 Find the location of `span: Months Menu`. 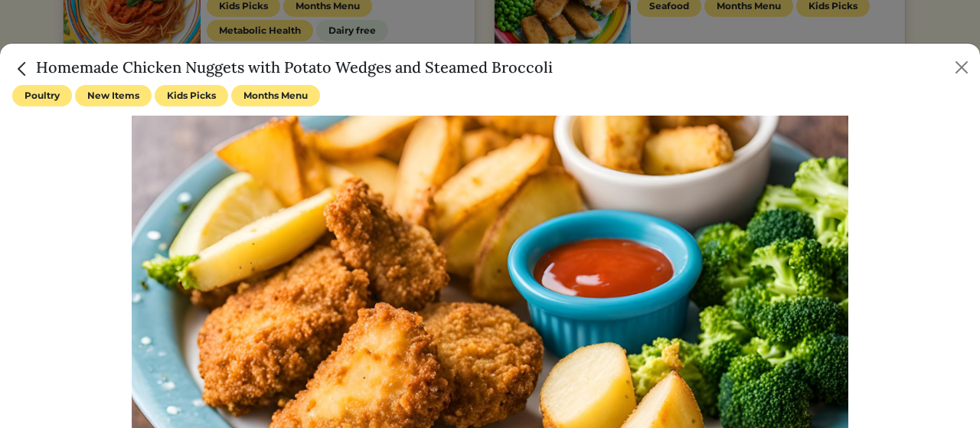

span: Months Menu is located at coordinates (276, 95).